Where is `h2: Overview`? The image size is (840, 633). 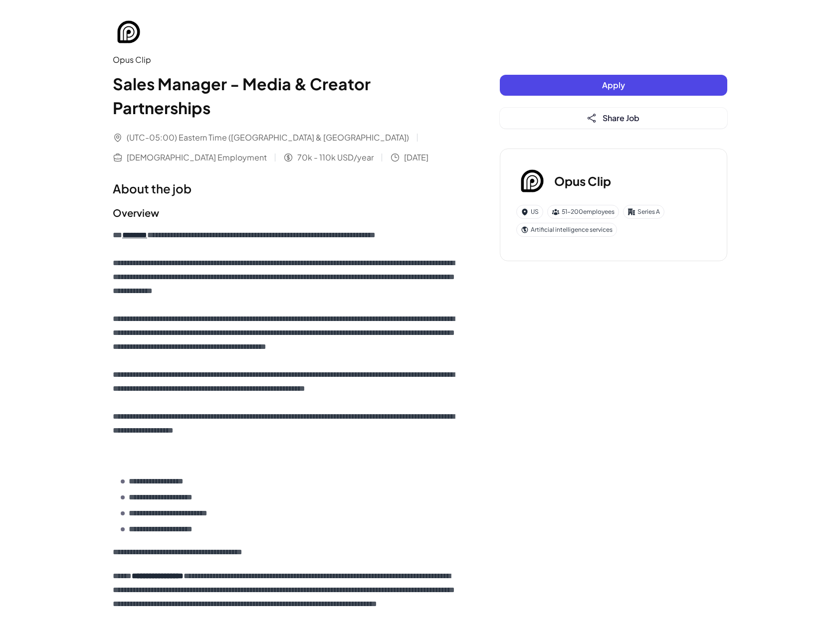 h2: Overview is located at coordinates (287, 213).